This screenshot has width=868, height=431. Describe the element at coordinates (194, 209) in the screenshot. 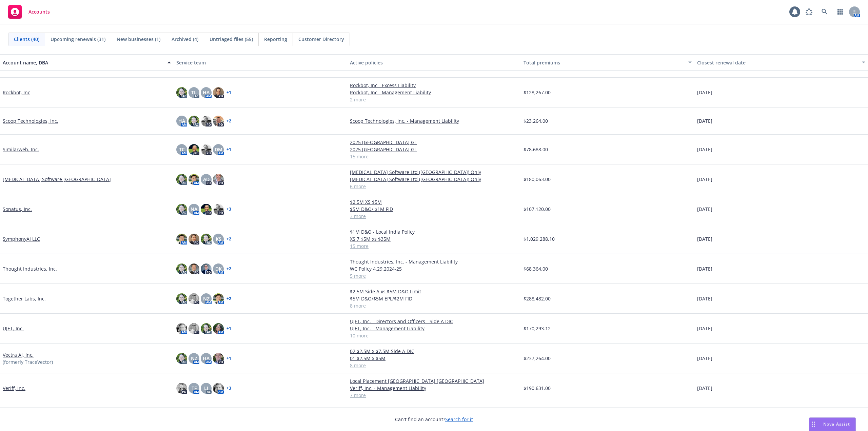

I see `span: NA` at that location.